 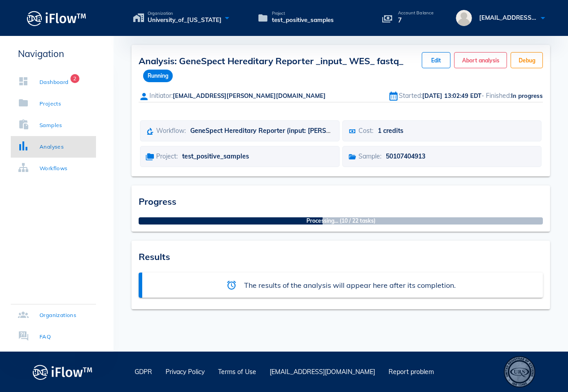 I want to click on span: 50107404913, so click(x=406, y=156).